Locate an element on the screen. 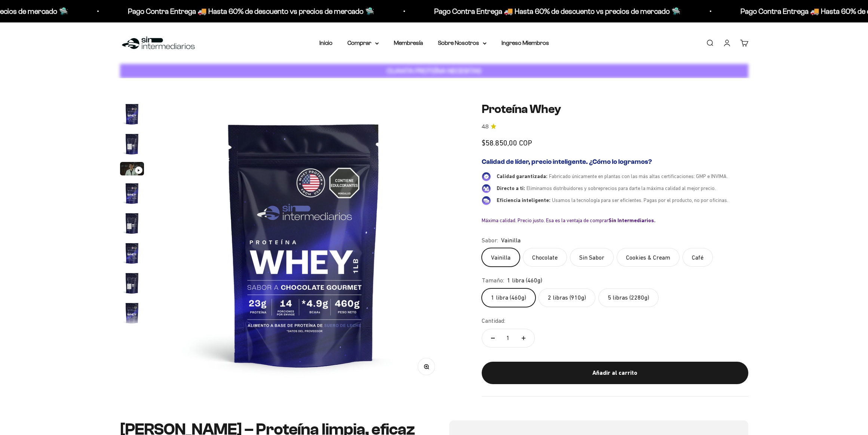 The image size is (868, 435). button: Aumentar cantidad is located at coordinates (523, 338).